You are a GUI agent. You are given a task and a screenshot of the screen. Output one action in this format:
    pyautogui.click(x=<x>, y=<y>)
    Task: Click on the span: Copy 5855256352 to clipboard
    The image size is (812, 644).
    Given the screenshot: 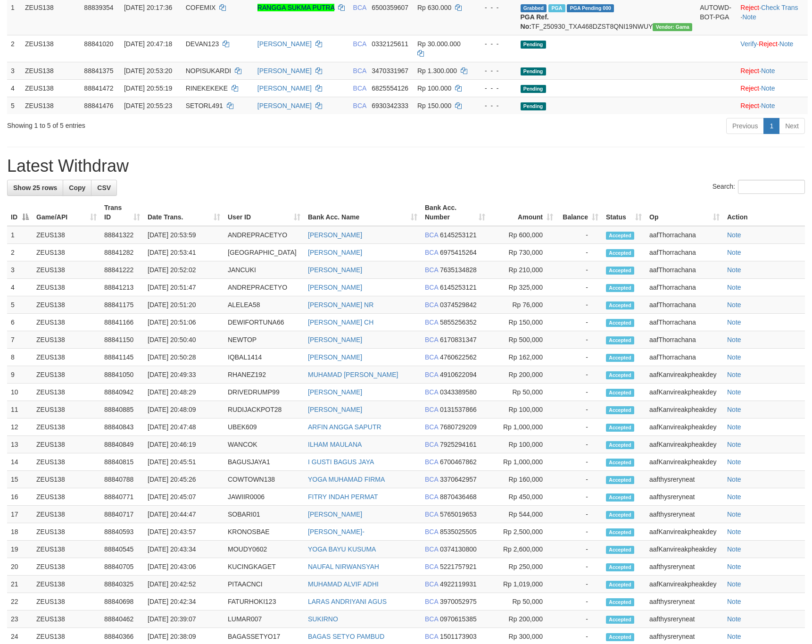 What is the action you would take?
    pyautogui.click(x=459, y=322)
    